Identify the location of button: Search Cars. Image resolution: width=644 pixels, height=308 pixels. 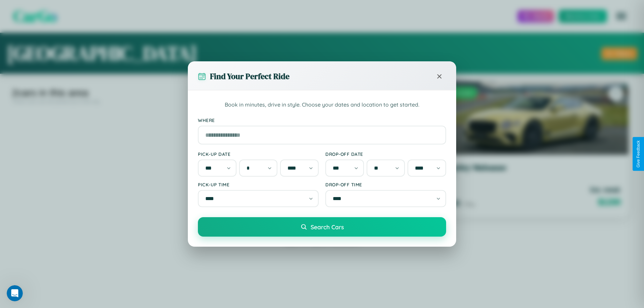
(322, 227).